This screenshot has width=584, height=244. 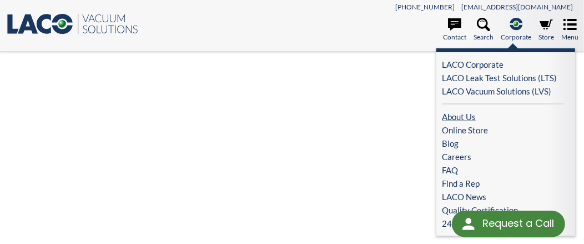 I want to click on a: Online Store, so click(x=503, y=130).